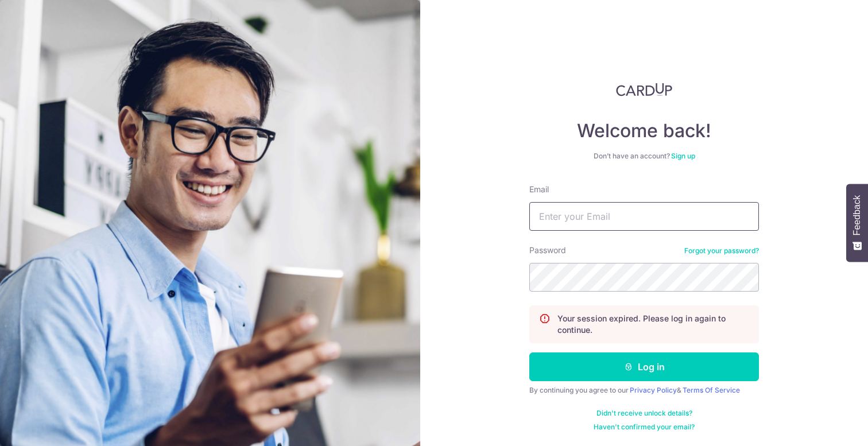 This screenshot has height=446, width=868. I want to click on img: CardUp Logo, so click(644, 89).